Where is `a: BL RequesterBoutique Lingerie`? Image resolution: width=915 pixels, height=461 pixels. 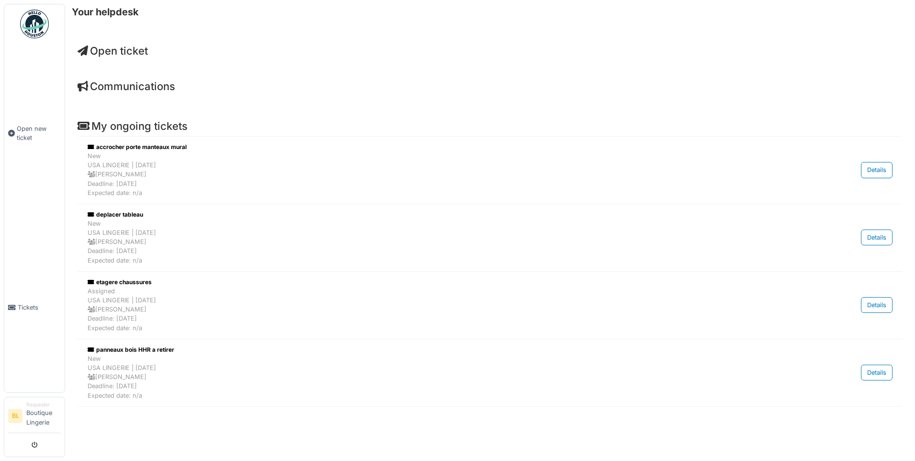 a: BL RequesterBoutique Lingerie is located at coordinates (34, 417).